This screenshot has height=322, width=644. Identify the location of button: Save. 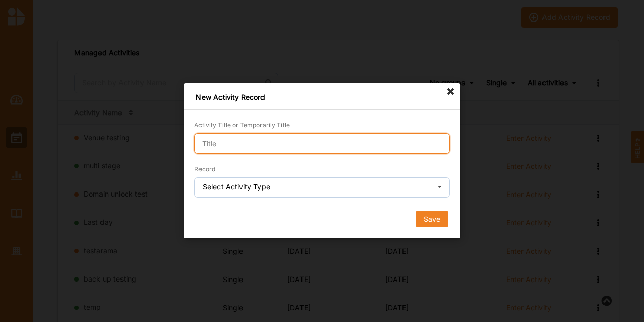
(432, 219).